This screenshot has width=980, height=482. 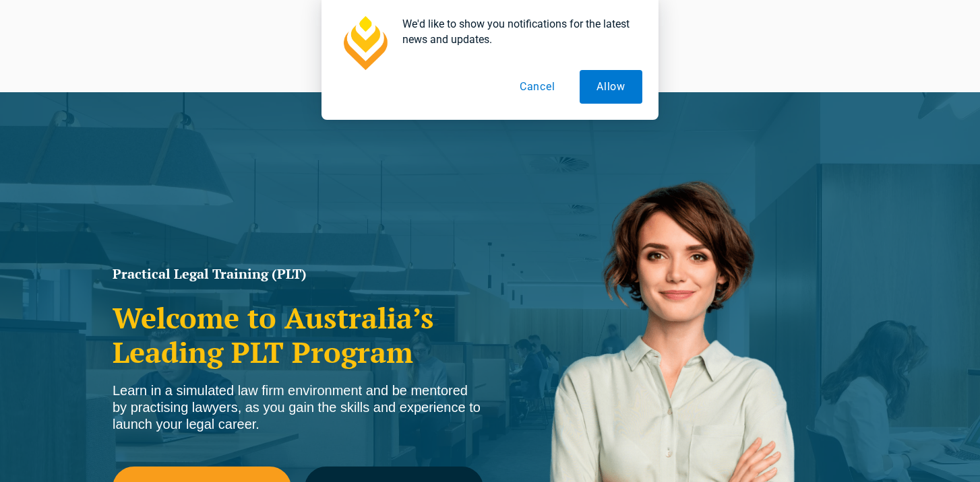 What do you see at coordinates (298, 408) in the screenshot?
I see `div: Learn in a simulated law firm environment and be mentored by practising lawyers, as you gain the ...` at bounding box center [298, 408].